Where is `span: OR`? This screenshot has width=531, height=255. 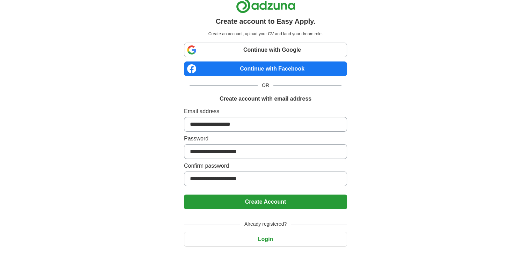
span: OR is located at coordinates (265, 85).